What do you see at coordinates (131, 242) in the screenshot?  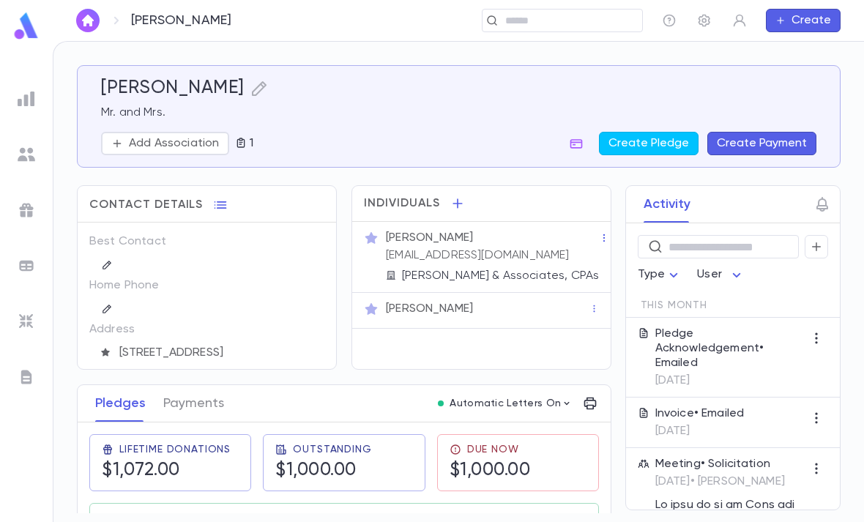 I see `p: Best Contact` at bounding box center [131, 242].